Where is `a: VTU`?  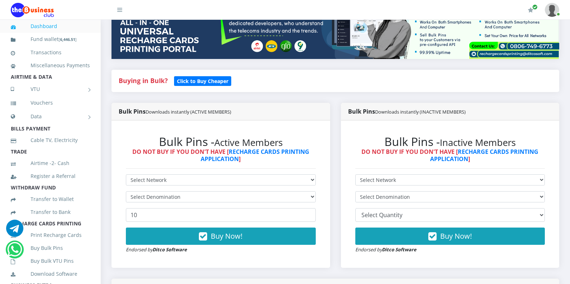
a: VTU is located at coordinates (50, 89).